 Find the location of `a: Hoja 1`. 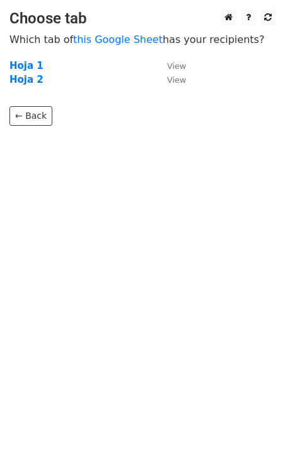

a: Hoja 1 is located at coordinates (27, 66).